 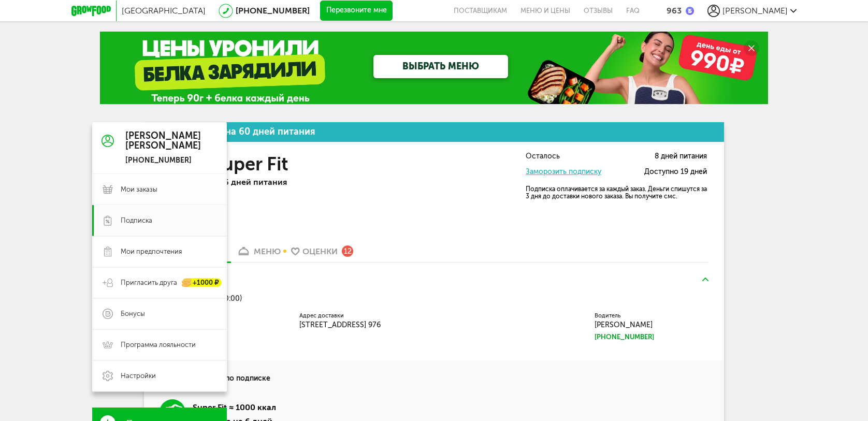 What do you see at coordinates (369, 316) in the screenshot?
I see `label: Адрес доставки` at bounding box center [369, 316].